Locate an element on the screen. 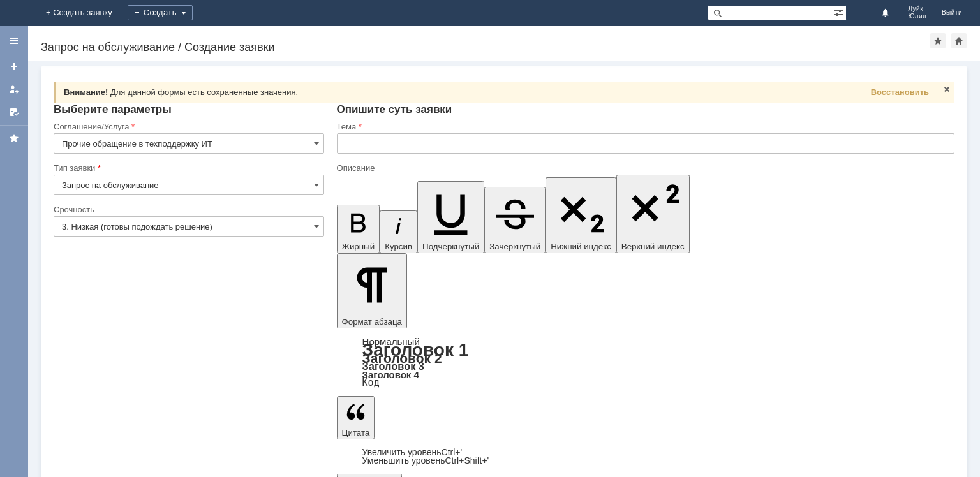  a: Заголовок 2 is located at coordinates (402, 358).